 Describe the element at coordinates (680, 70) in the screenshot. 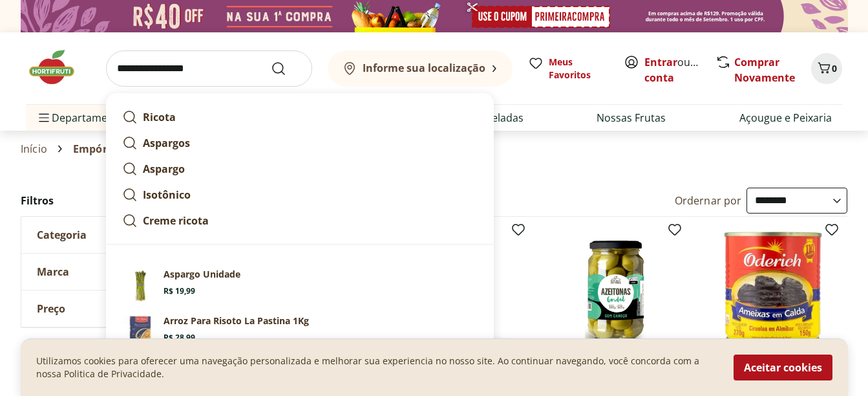

I see `a: Criar conta` at that location.